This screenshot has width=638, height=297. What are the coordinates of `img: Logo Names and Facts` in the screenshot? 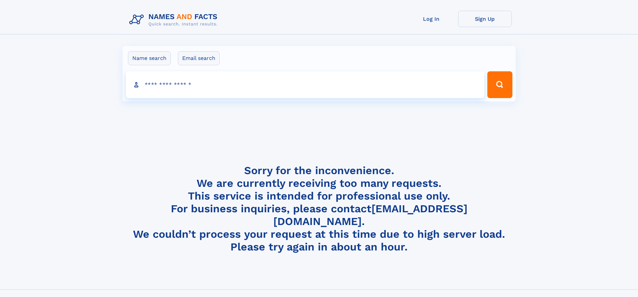 It's located at (175, 20).